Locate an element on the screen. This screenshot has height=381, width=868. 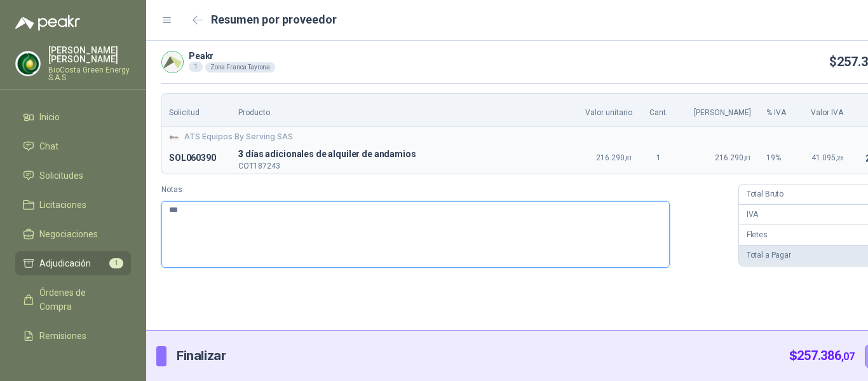
span: Licitaciones is located at coordinates (63, 205).